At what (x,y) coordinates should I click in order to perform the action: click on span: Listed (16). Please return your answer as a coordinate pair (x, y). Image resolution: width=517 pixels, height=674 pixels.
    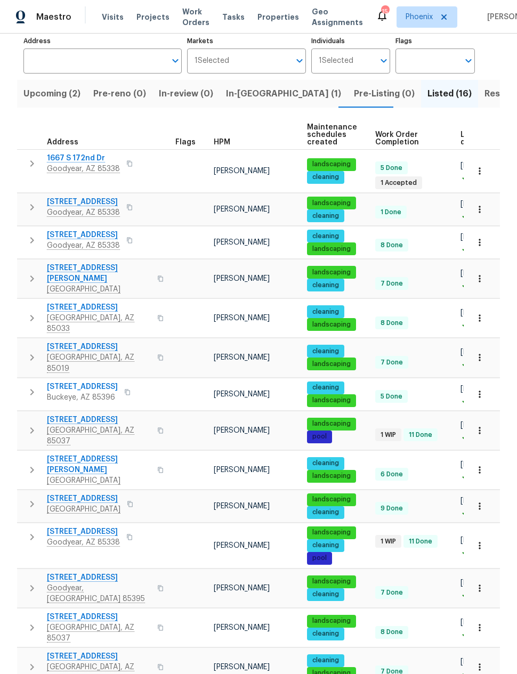
    Looking at the image, I should click on (449, 94).